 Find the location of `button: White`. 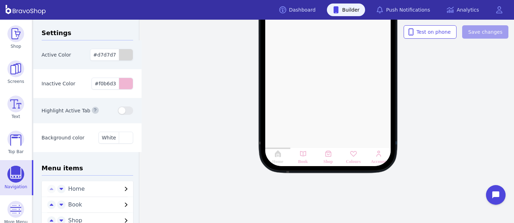

button: White is located at coordinates (116, 137).